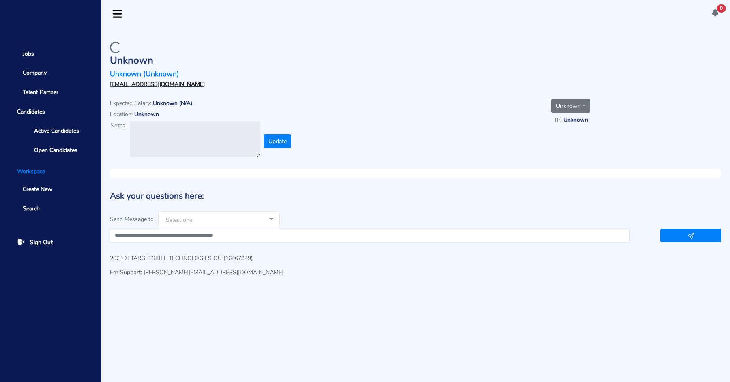 The image size is (730, 382). What do you see at coordinates (37, 189) in the screenshot?
I see `span: Create New` at bounding box center [37, 189].